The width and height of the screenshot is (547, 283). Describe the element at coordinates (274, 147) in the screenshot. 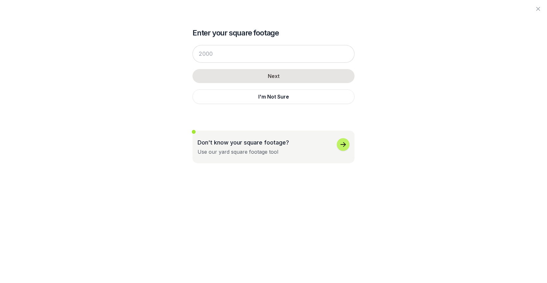

I see `button: Don't know your square footage?Use our yard square footage tool` at that location.